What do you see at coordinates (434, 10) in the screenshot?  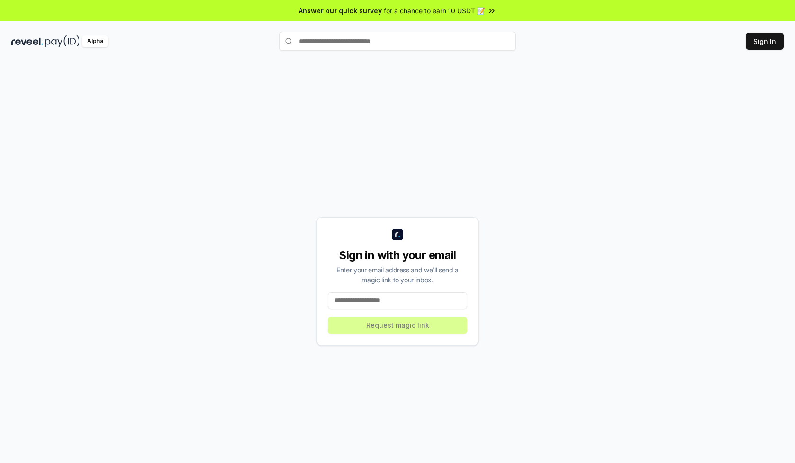 I see `span: for a chance to earn 10 USDT 📝` at bounding box center [434, 10].